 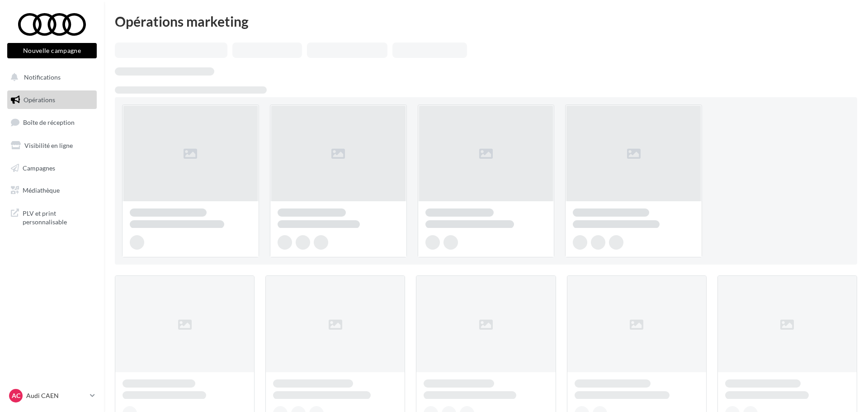 I want to click on a: AC Audi CAEN, so click(x=52, y=396).